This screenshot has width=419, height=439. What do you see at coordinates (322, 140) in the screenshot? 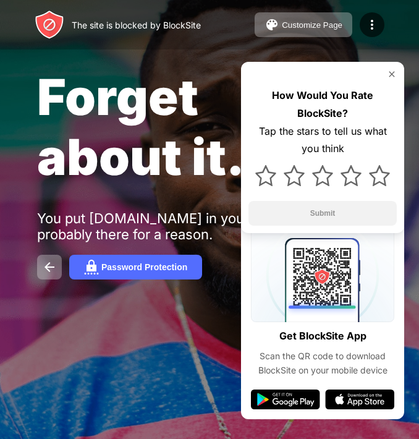
I see `div: Tap the stars to tell us what you think` at bounding box center [322, 140].